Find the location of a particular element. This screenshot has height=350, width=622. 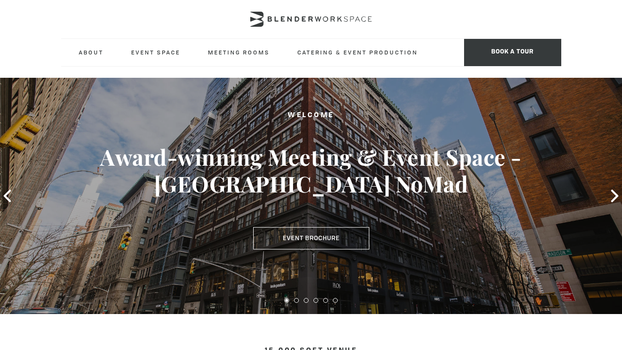

a: Event Space is located at coordinates (155, 52).